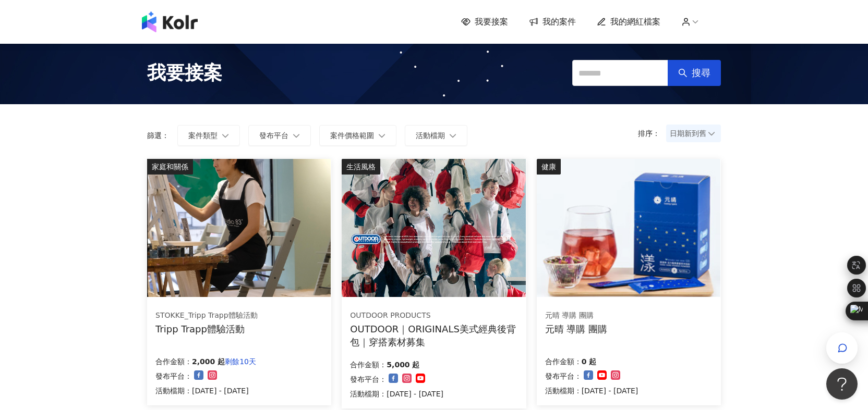 The image size is (868, 410). What do you see at coordinates (694, 73) in the screenshot?
I see `button: 搜尋` at bounding box center [694, 73].